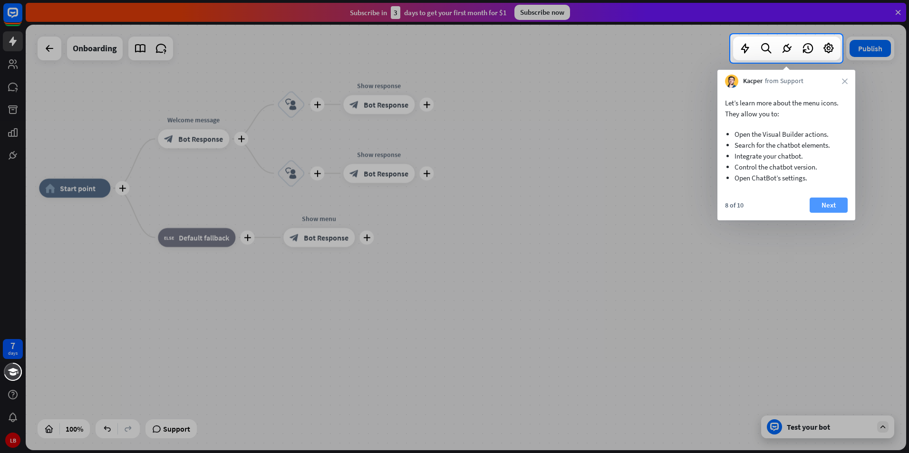 This screenshot has width=909, height=453. Describe the element at coordinates (845, 81) in the screenshot. I see `i: close` at that location.